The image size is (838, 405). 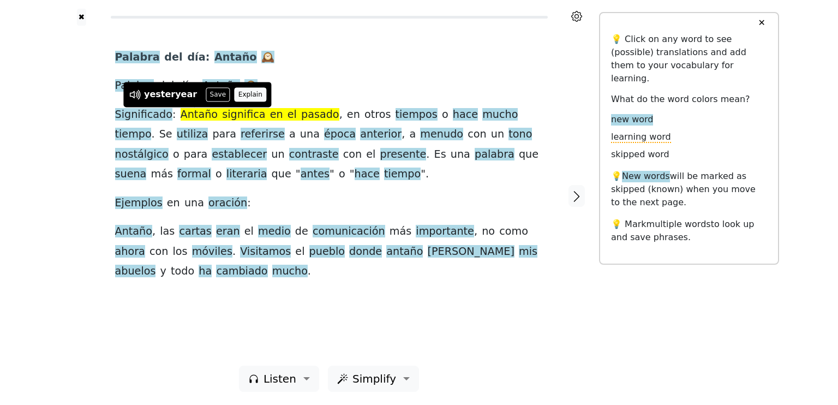 What do you see at coordinates (689, 59) in the screenshot?
I see `p: 💡 Click on any word to see (possible) translations and add them to your vocabulary for learning.` at bounding box center [689, 59].